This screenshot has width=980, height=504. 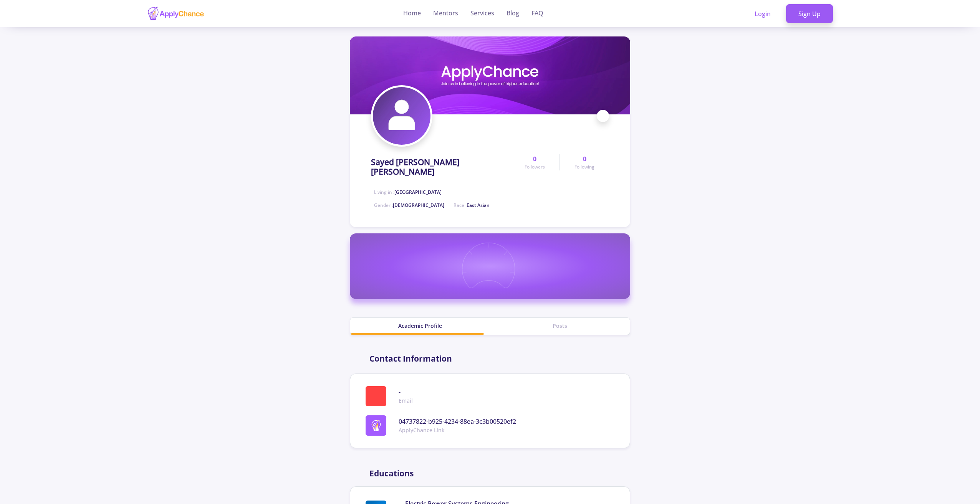 I want to click on span: ApplyChance Link, so click(x=457, y=430).